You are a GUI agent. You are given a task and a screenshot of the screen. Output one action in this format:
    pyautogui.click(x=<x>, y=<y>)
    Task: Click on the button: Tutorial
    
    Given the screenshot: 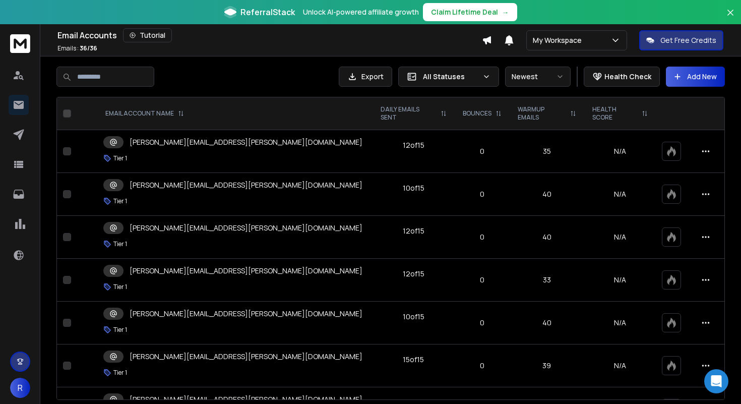 What is the action you would take?
    pyautogui.click(x=147, y=35)
    